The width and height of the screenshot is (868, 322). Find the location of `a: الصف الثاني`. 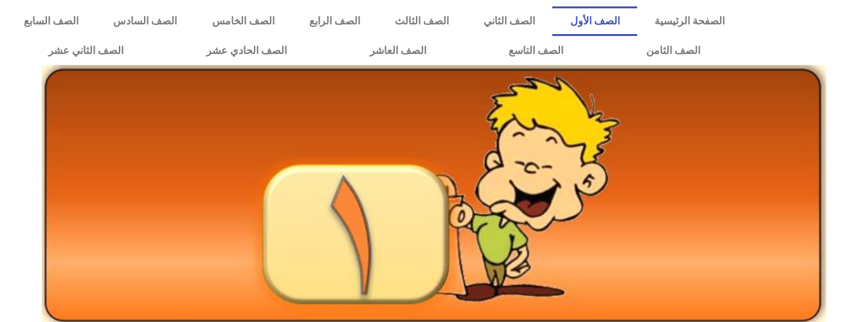

a: الصف الثاني is located at coordinates (509, 21).